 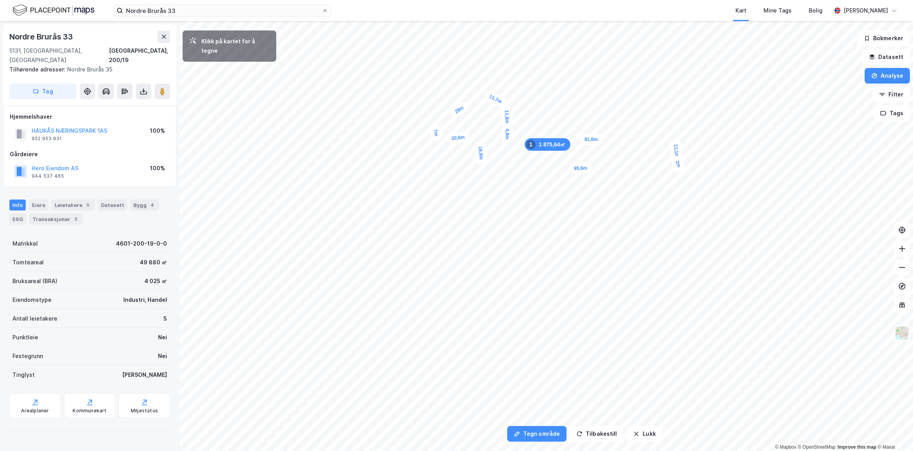 I want to click on div: Transaksjoner, so click(x=56, y=219).